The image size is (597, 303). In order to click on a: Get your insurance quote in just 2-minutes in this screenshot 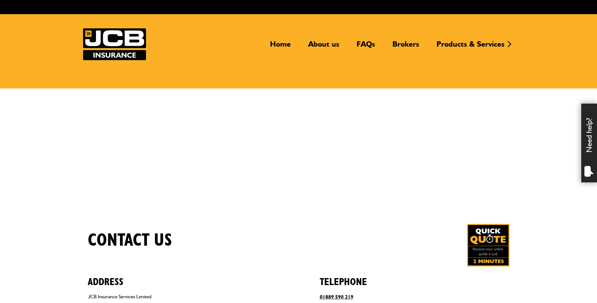, I will do `click(488, 245)`.